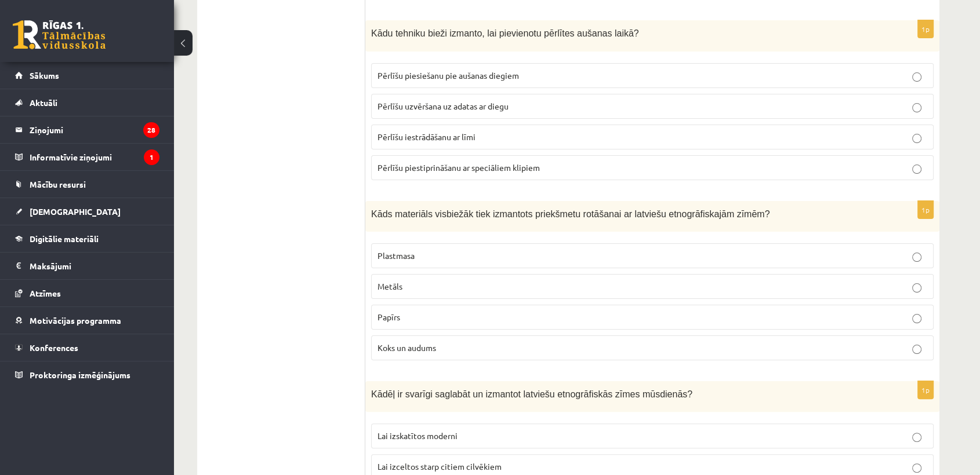 The width and height of the screenshot is (980, 475). What do you see at coordinates (917, 437) in the screenshot?
I see `input: Lai izskatītos moderni` at bounding box center [917, 437].